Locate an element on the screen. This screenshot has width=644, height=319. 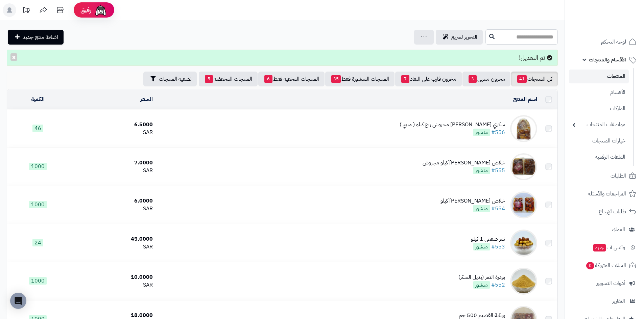
span: السلات المتروكة is located at coordinates (606, 265).